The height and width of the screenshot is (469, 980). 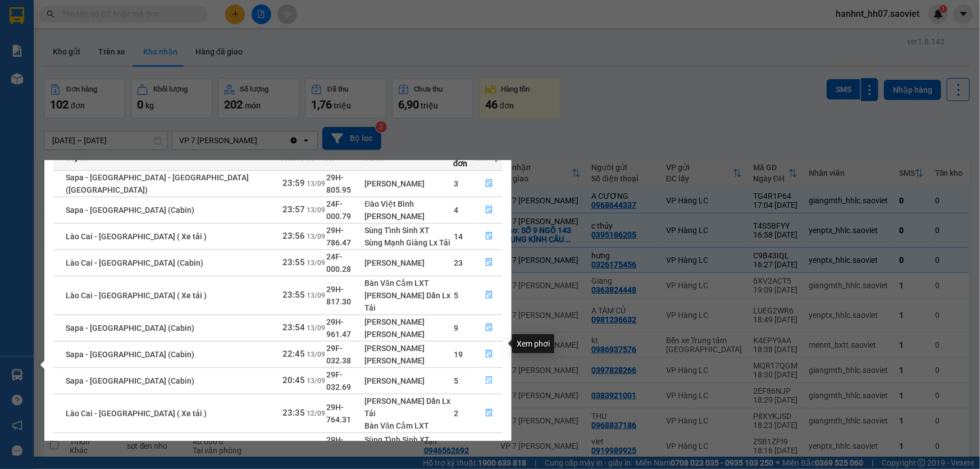 What do you see at coordinates (293, 210) in the screenshot?
I see `span: 23:57` at bounding box center [293, 210].